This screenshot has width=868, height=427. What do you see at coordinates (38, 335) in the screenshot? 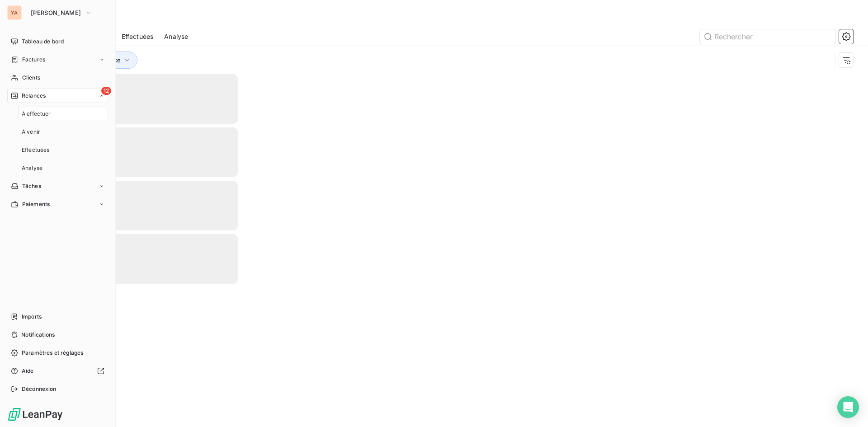
I see `span: Notifications` at bounding box center [38, 335].